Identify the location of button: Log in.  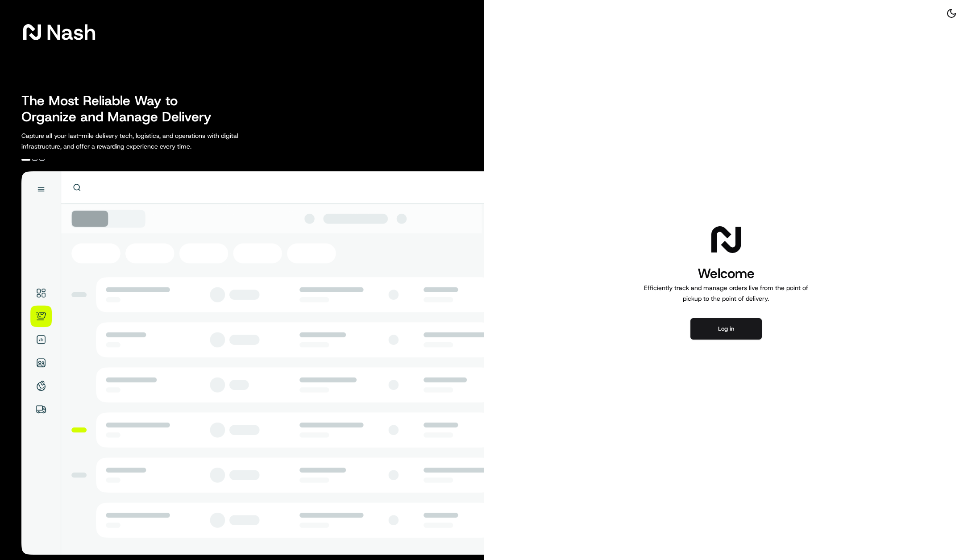
(726, 329).